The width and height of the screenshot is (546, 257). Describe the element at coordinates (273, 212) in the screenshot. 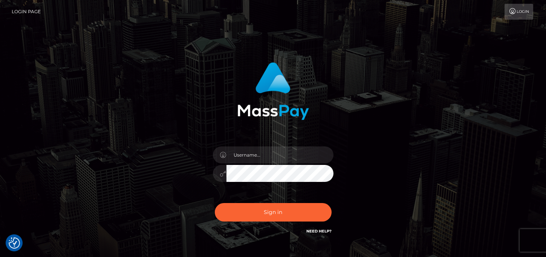

I see `button: Sign in` at that location.